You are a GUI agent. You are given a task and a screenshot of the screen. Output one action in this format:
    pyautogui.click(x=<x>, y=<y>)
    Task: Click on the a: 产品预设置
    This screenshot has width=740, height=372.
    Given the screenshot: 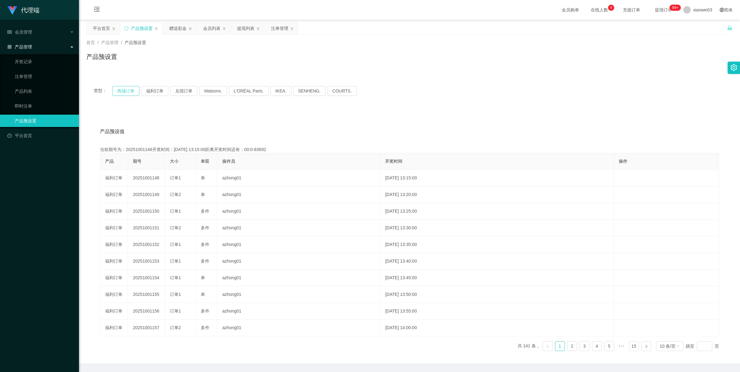 What is the action you would take?
    pyautogui.click(x=44, y=121)
    